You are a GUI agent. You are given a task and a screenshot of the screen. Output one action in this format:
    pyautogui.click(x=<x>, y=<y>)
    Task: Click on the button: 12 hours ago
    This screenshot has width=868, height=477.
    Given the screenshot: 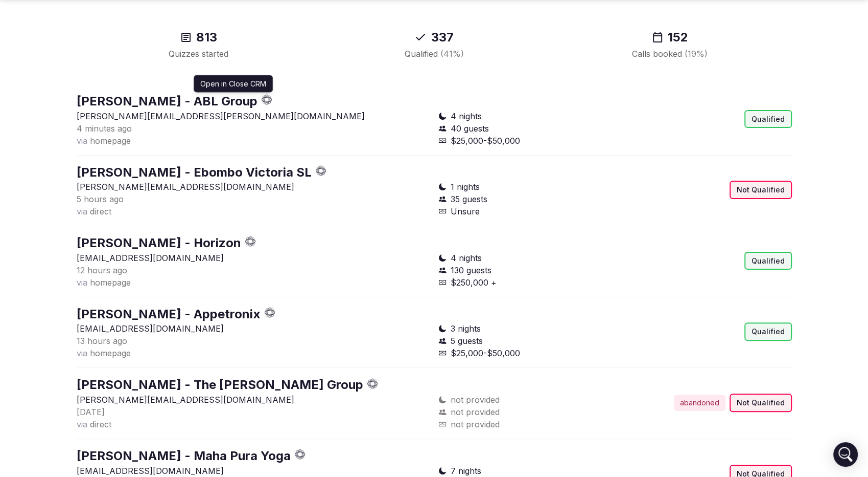 What is the action you would take?
    pyautogui.click(x=101, y=270)
    